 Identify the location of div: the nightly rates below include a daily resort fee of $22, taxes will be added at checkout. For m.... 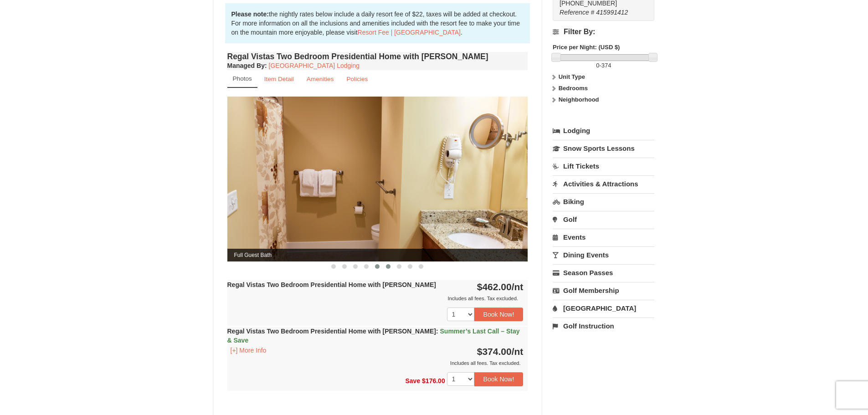
(378, 23).